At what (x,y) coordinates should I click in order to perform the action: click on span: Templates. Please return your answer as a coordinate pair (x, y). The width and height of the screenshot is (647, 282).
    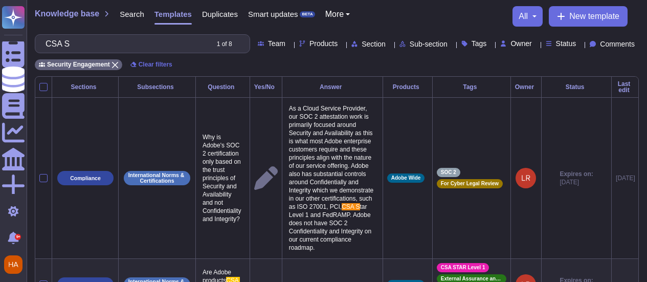
    Looking at the image, I should click on (173, 14).